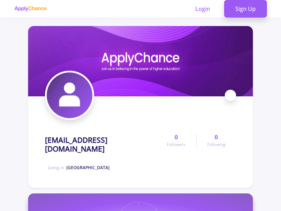 This screenshot has width=281, height=211. What do you see at coordinates (176, 140) in the screenshot?
I see `a: 0Followers` at bounding box center [176, 140].